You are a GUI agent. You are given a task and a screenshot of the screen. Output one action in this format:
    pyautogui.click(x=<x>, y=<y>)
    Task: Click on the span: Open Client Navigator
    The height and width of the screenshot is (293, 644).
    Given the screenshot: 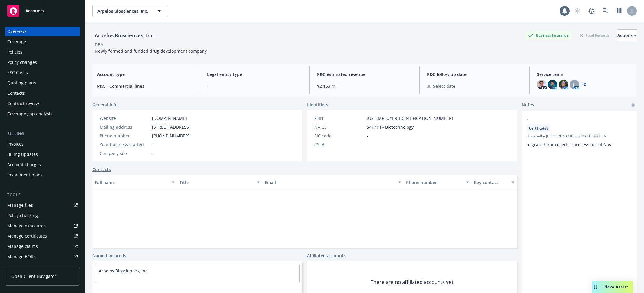 What is the action you would take?
    pyautogui.click(x=33, y=276)
    